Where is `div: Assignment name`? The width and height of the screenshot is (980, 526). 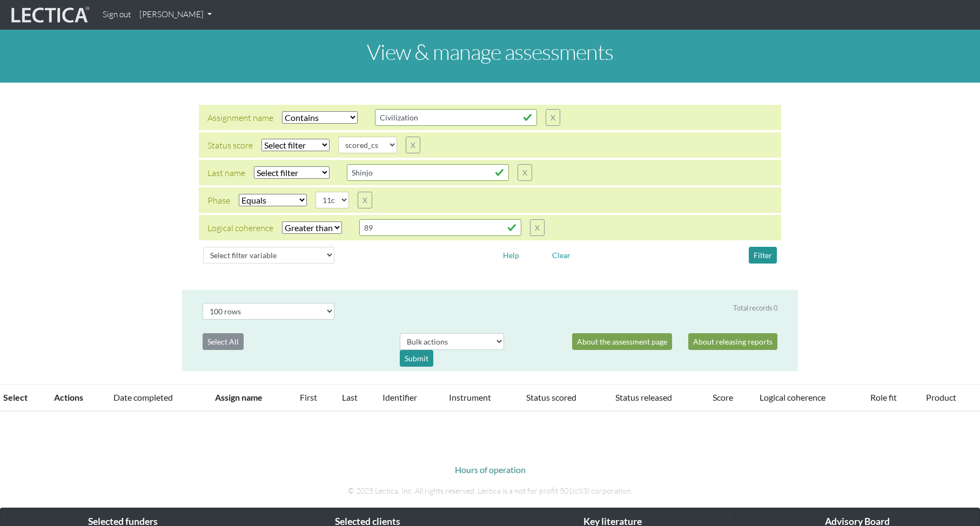
div: Assignment name is located at coordinates (240, 117).